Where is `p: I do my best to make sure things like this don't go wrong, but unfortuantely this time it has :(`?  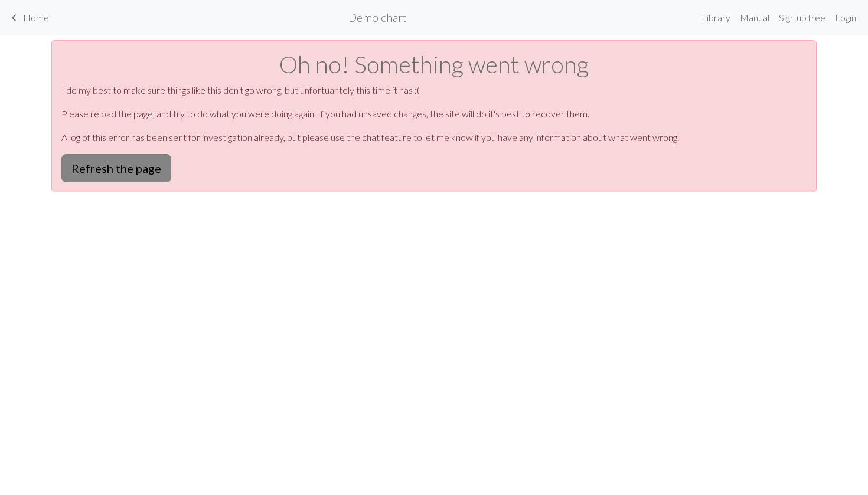
p: I do my best to make sure things like this don't go wrong, but unfortuantely this time it has :( is located at coordinates (434, 90).